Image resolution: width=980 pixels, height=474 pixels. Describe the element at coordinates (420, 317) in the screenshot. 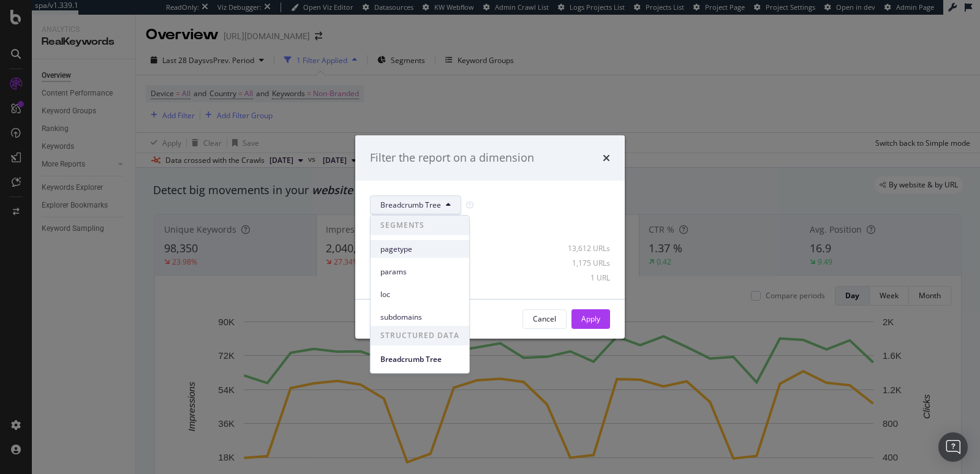

I see `span: subdomains` at that location.